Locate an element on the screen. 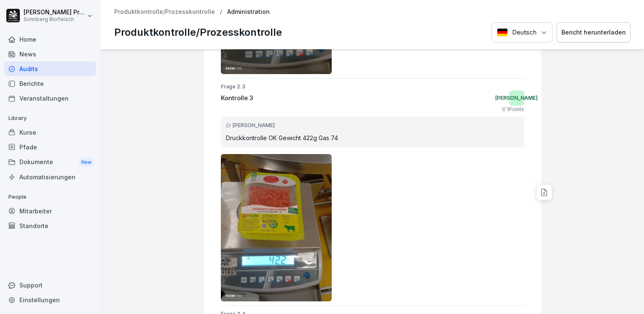 The image size is (644, 314). div: Audits is located at coordinates (50, 69).